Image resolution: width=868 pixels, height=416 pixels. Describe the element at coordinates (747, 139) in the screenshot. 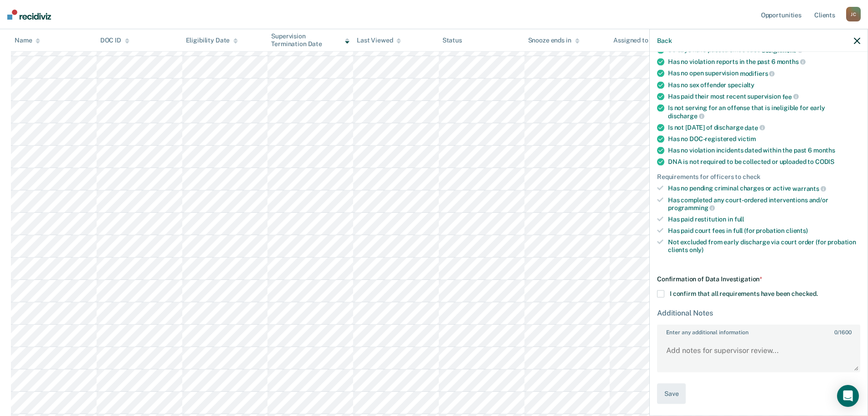

I see `span: victim` at that location.